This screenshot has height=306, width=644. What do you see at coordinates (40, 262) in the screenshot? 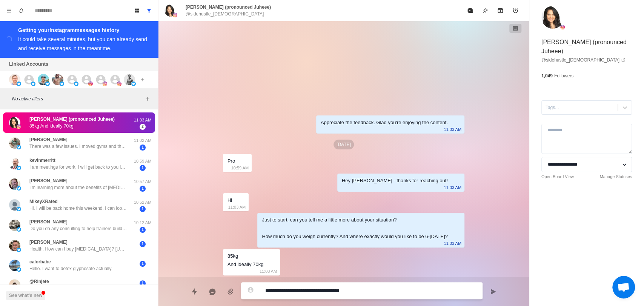
I see `p: calorbabe` at bounding box center [40, 262].